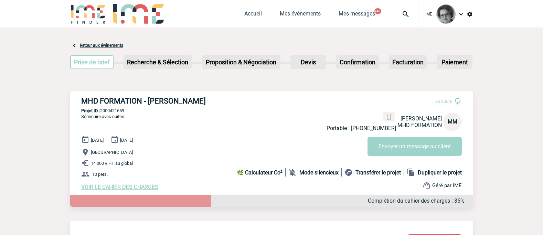 The width and height of the screenshot is (543, 235). Describe the element at coordinates (272, 110) in the screenshot. I see `p: 2000421659` at that location.